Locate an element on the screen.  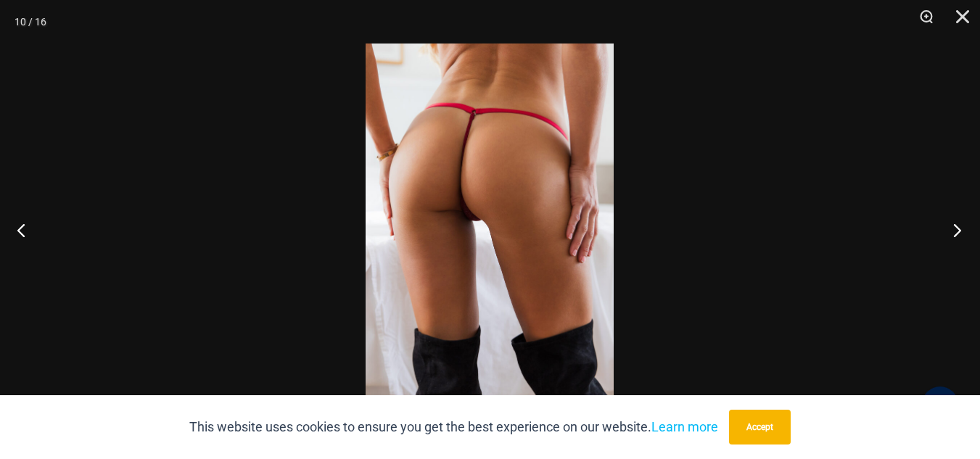
button: Accept is located at coordinates (760, 427).